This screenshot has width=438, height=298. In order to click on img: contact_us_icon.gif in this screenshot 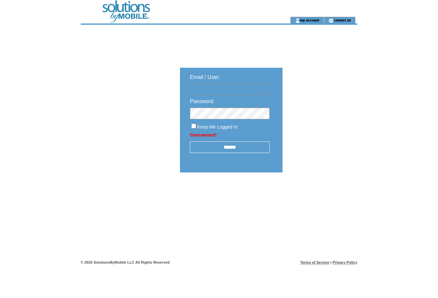, I will do `click(331, 21)`.